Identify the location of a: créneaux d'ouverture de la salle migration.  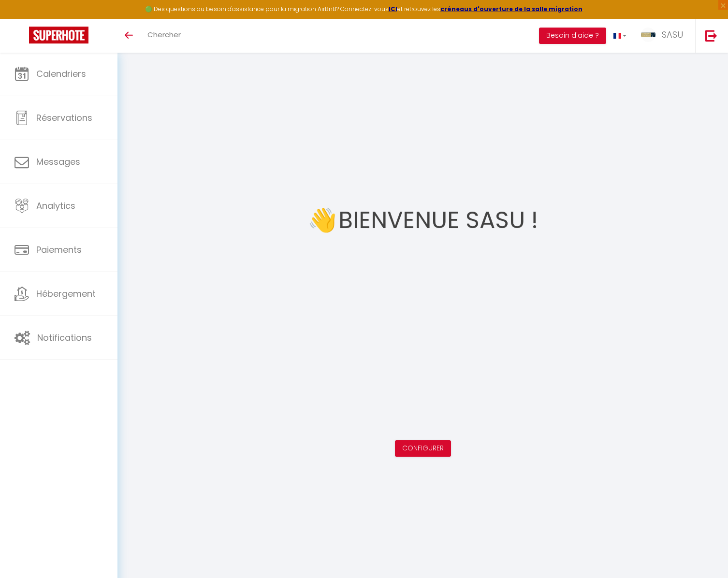
(511, 9).